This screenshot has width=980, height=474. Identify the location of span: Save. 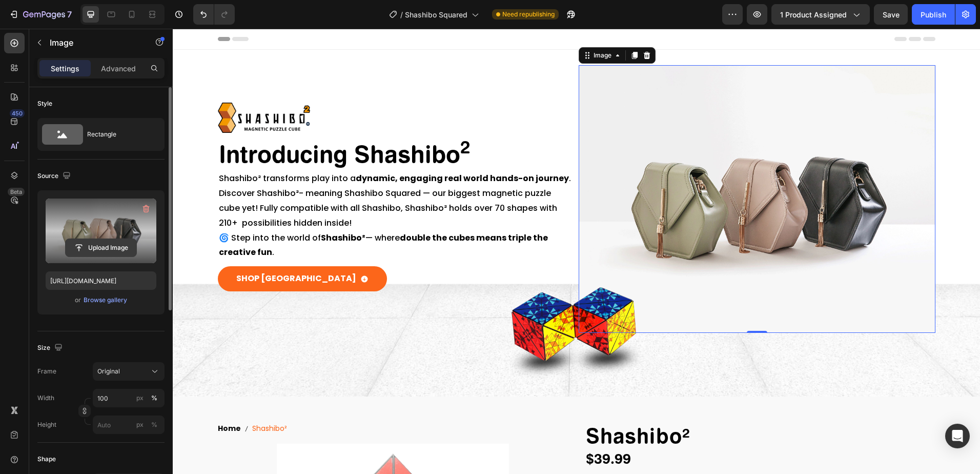
(891, 14).